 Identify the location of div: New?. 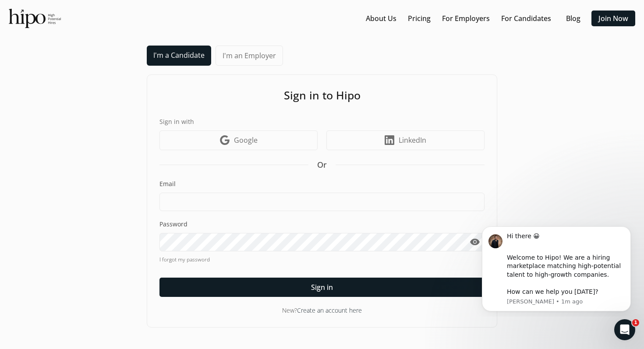
(322, 310).